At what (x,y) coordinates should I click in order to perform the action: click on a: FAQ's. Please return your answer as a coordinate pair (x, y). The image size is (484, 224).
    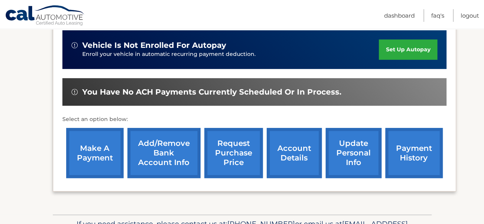
    Looking at the image, I should click on (438, 15).